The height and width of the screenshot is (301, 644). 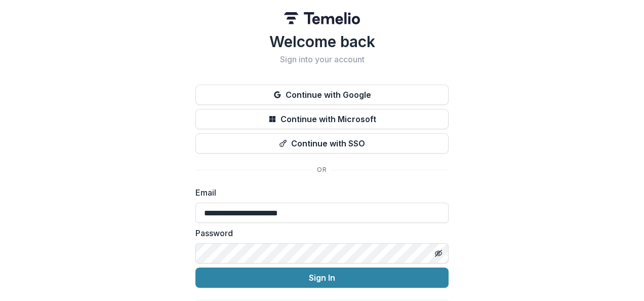 What do you see at coordinates (319, 193) in the screenshot?
I see `label: Email` at bounding box center [319, 193].